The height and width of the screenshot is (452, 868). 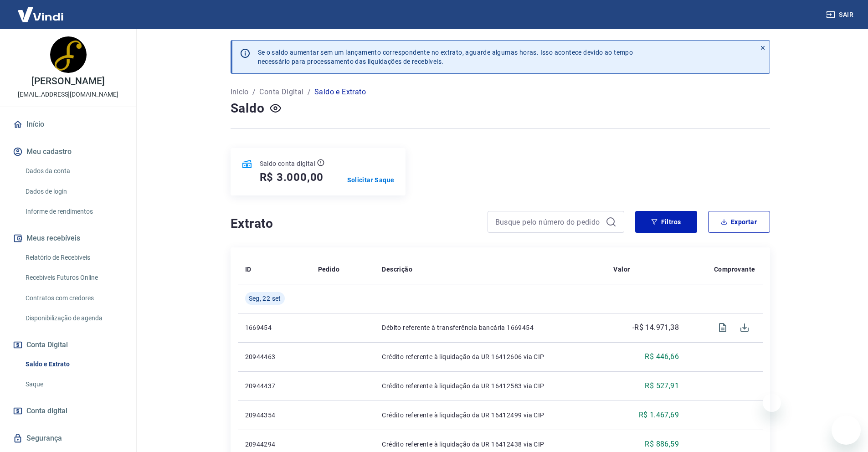 What do you see at coordinates (490, 357) in the screenshot?
I see `p: Crédito referente à liquidação da UR 16412606 via CIP` at bounding box center [490, 357].